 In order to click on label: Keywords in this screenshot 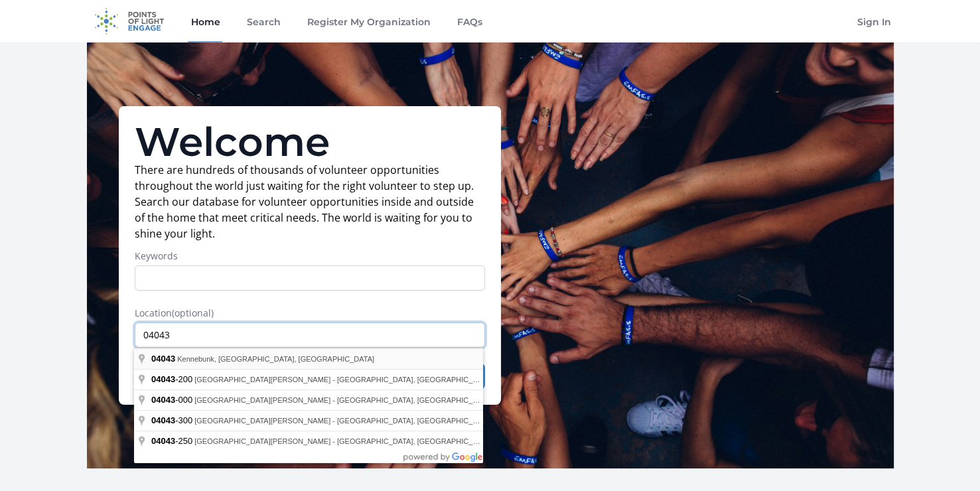, I will do `click(310, 256)`.